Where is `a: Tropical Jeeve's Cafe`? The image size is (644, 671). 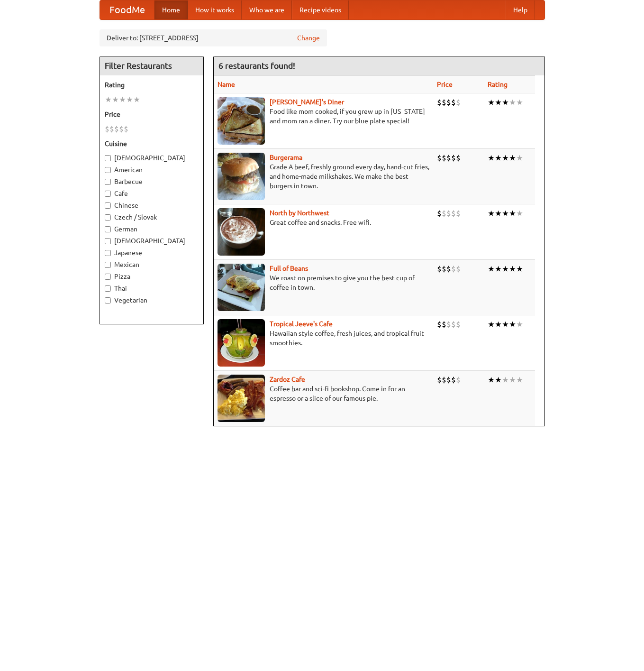 a: Tropical Jeeve's Cafe is located at coordinates (301, 324).